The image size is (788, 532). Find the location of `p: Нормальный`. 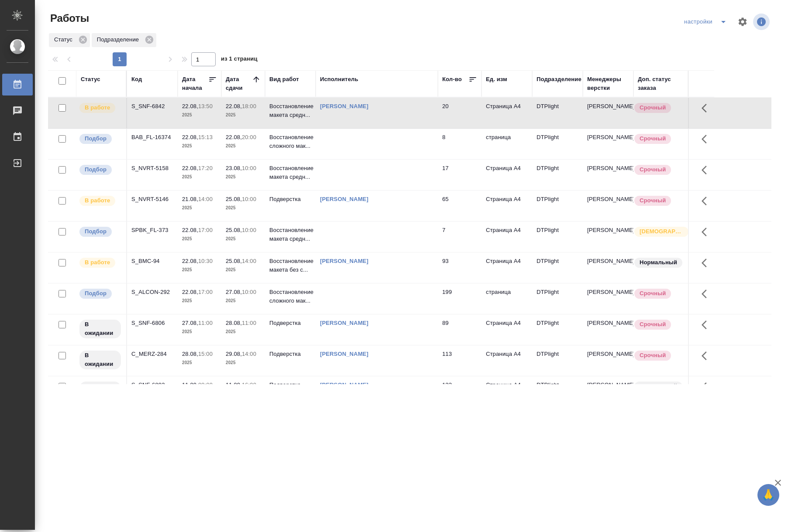

p: Нормальный is located at coordinates (659, 387).